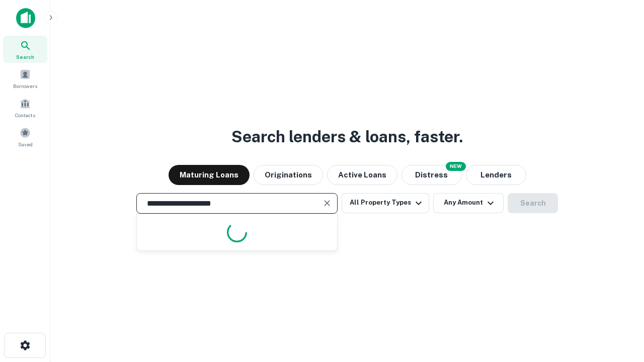  I want to click on span: Contacts, so click(25, 115).